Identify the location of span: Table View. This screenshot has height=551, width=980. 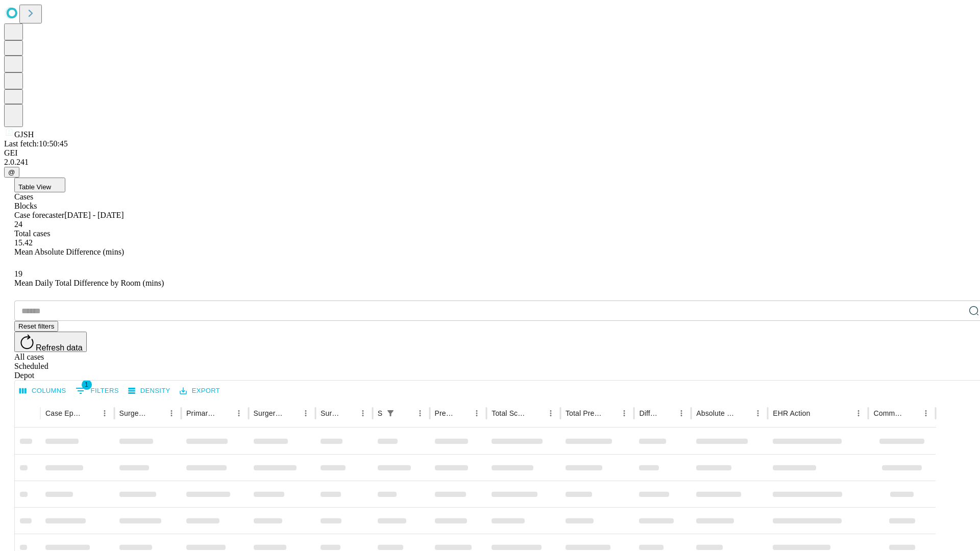
(35, 187).